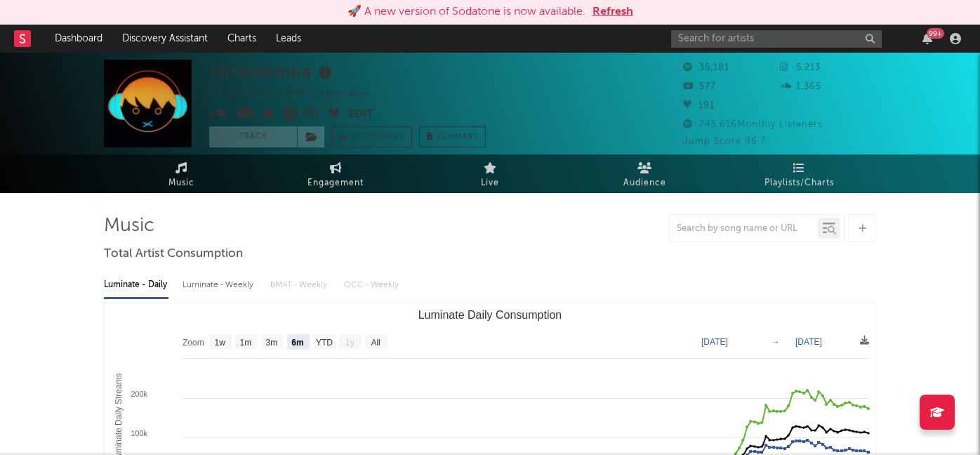  Describe the element at coordinates (466, 12) in the screenshot. I see `div: 🚀 A new version of Sodatone is now available.` at that location.